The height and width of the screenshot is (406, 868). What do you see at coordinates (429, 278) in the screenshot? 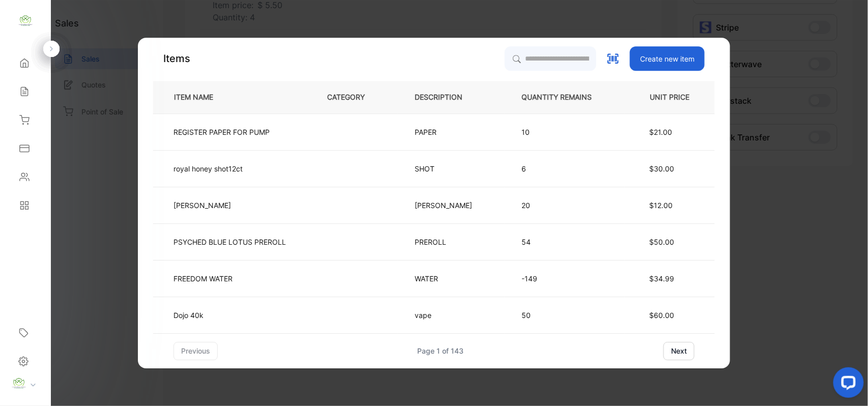
I see `p: WATER` at bounding box center [429, 278].